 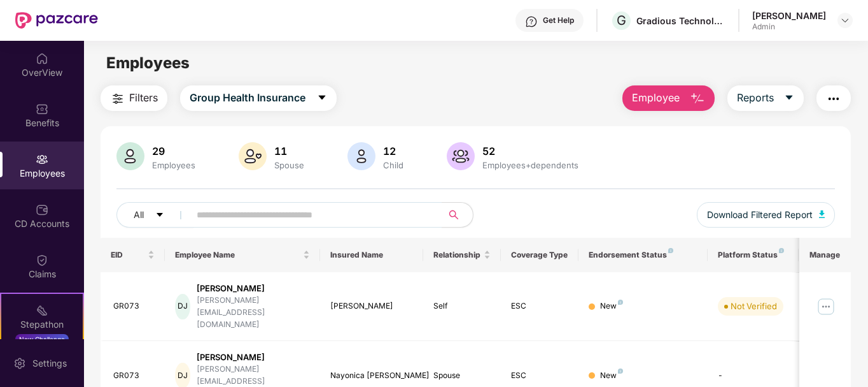 What do you see at coordinates (656, 97) in the screenshot?
I see `span: Employee` at bounding box center [656, 97].